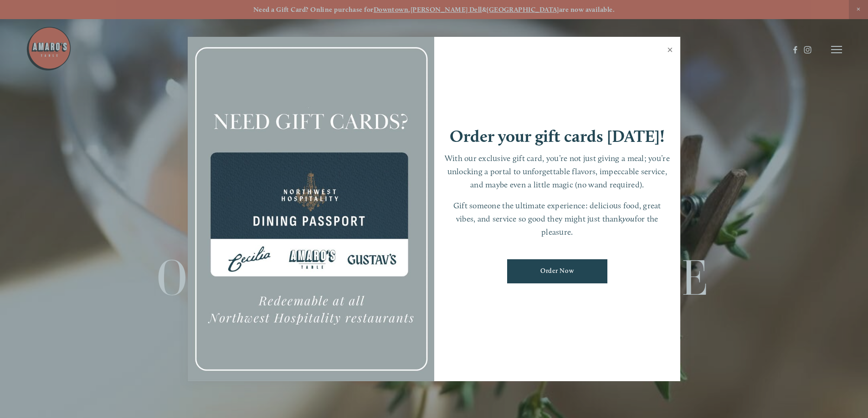 This screenshot has width=868, height=418. I want to click on em: you, so click(629, 218).